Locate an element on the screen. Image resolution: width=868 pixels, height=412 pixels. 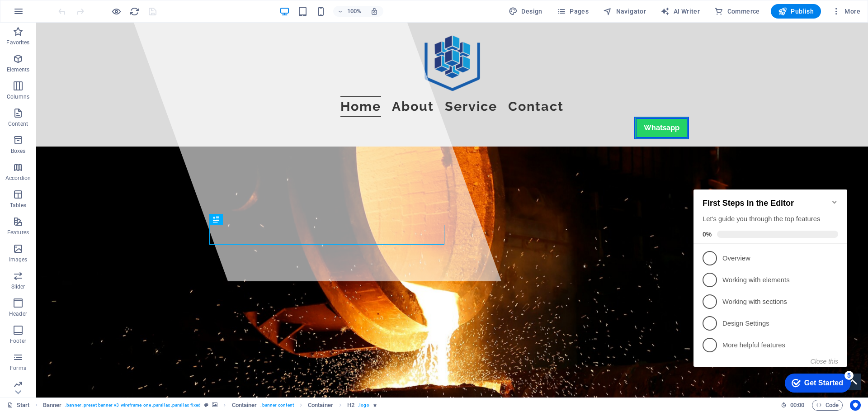
h6: 100% is located at coordinates (354, 12).